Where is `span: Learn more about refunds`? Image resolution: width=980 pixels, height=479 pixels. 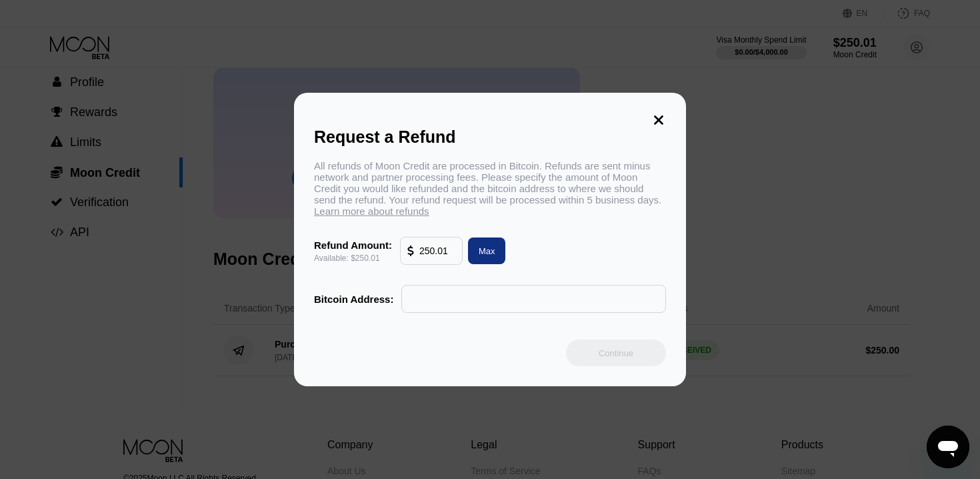
span: Learn more about refunds is located at coordinates (371, 211).